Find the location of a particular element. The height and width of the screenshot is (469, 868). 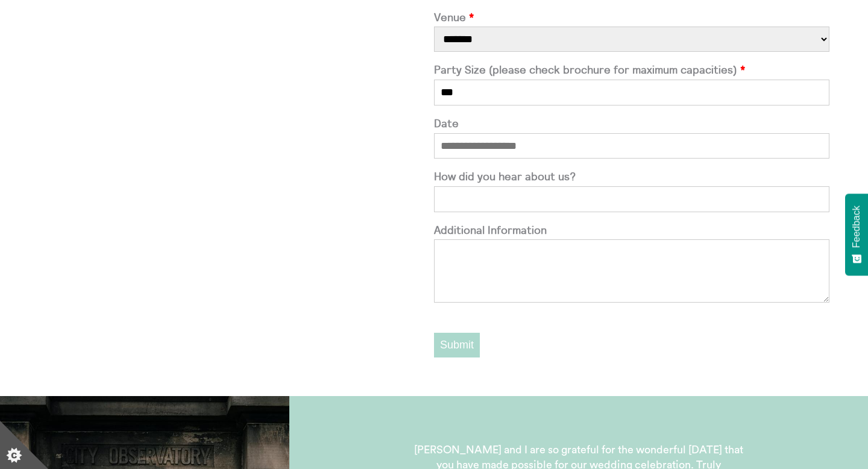

label: How did you hear about us? is located at coordinates (632, 176).